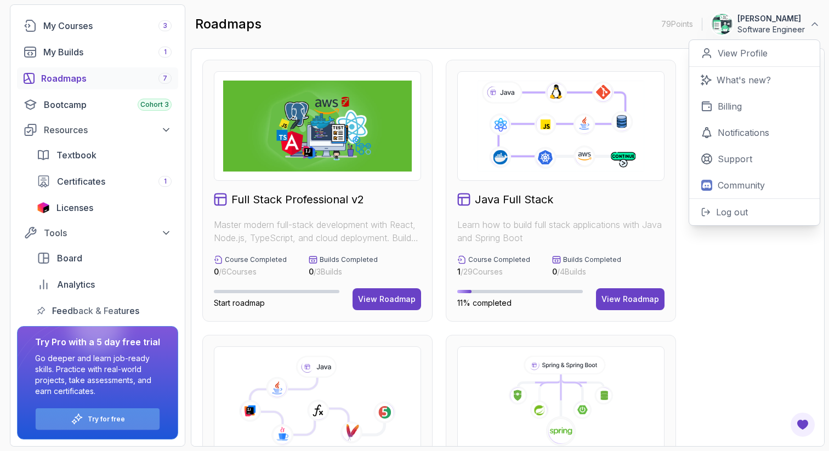 Image resolution: width=829 pixels, height=451 pixels. Describe the element at coordinates (81, 182) in the screenshot. I see `span: Certificates` at that location.